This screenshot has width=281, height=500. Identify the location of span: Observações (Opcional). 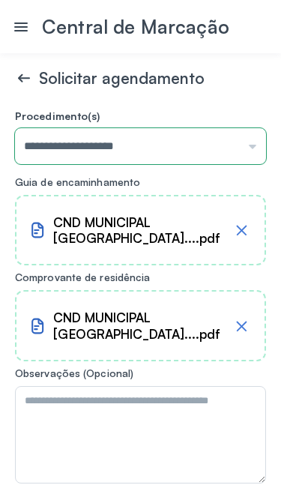
(74, 372).